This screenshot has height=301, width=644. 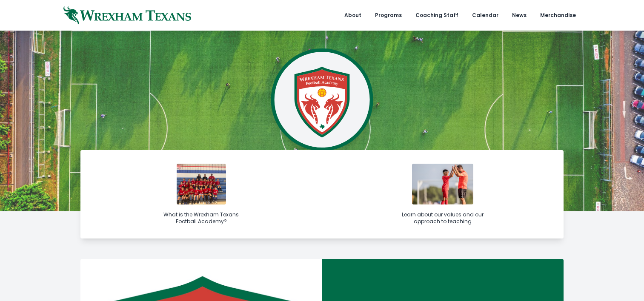 I want to click on div: Learn about our values and our approach to teaching, so click(x=443, y=218).